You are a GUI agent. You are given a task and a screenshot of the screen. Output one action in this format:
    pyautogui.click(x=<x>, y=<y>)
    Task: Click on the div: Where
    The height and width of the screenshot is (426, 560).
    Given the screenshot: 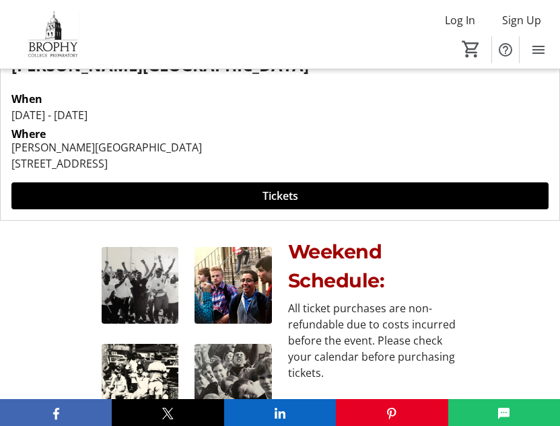 What is the action you would take?
    pyautogui.click(x=28, y=134)
    